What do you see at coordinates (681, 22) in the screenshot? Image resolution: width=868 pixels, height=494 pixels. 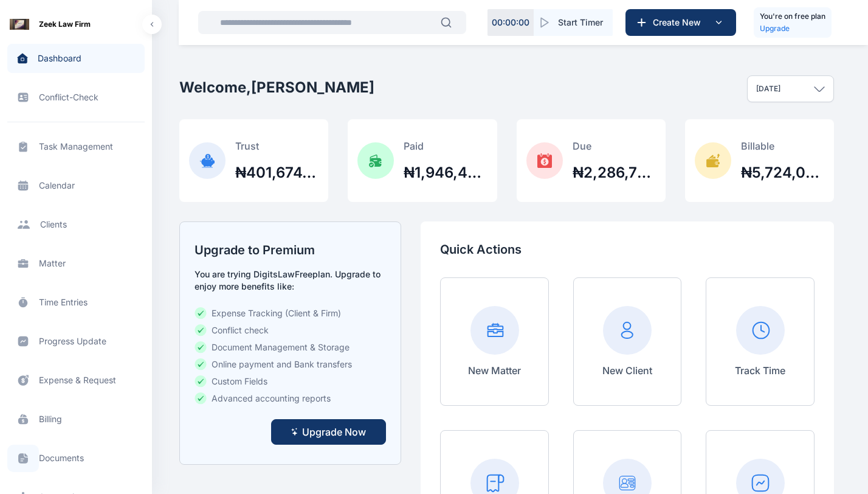 I see `button: Create New` at bounding box center [681, 22].